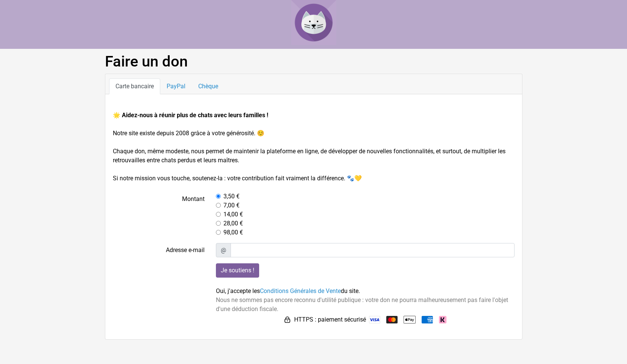  Describe the element at coordinates (237, 271) in the screenshot. I see `input: Je soutiens !` at that location.